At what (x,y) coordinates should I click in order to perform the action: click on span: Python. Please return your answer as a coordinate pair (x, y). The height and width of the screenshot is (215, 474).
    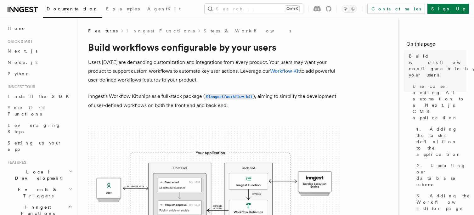
    Looking at the image, I should click on (19, 74).